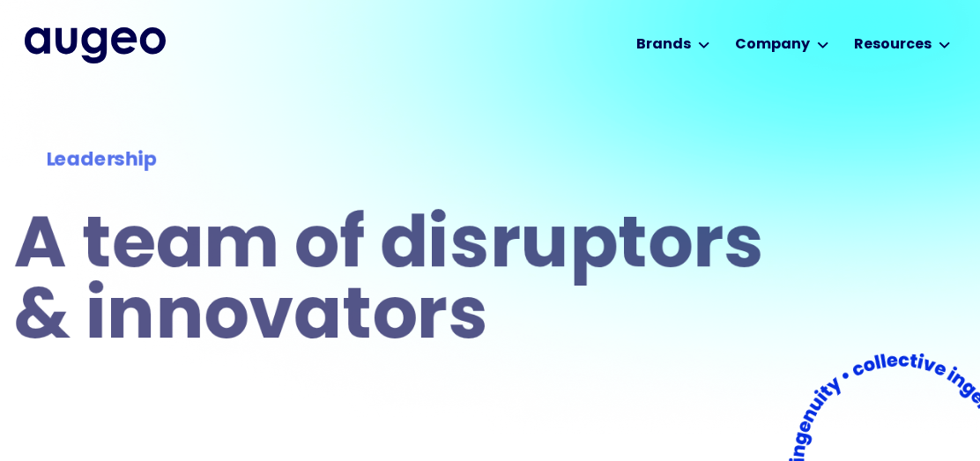  I want to click on a: home, so click(95, 45).